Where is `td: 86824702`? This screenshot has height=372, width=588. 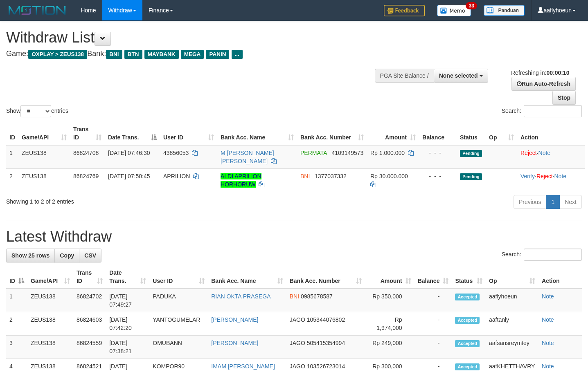
td: 86824702 is located at coordinates (90, 301).